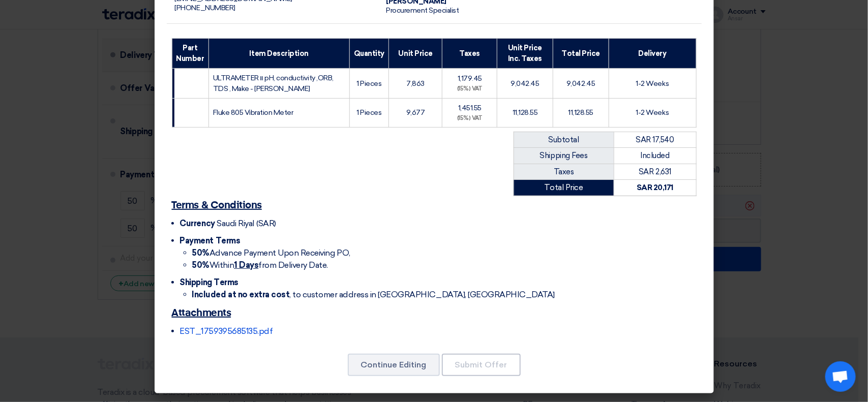 The image size is (868, 402). I want to click on span: Payment Terms, so click(210, 241).